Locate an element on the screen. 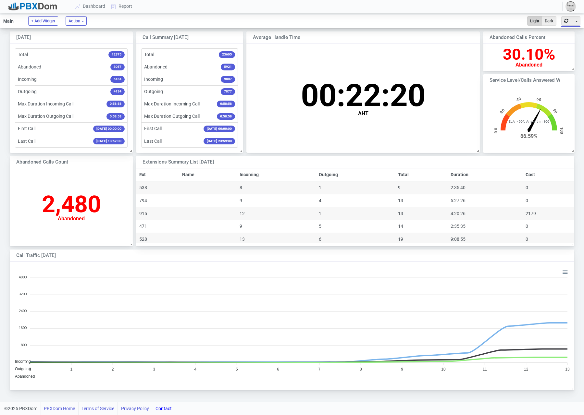  td: 528 is located at coordinates (158, 240).